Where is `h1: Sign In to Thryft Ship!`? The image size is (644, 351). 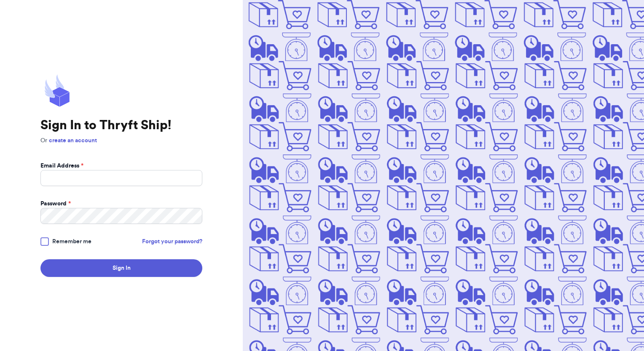
h1: Sign In to Thryft Ship! is located at coordinates (121, 126).